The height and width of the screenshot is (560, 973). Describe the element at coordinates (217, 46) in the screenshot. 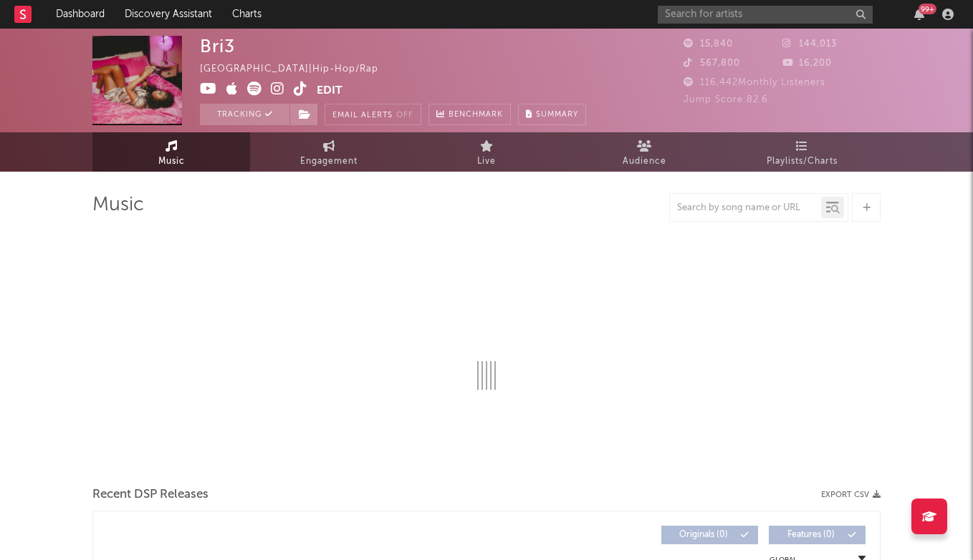

I see `div: Bri3` at that location.